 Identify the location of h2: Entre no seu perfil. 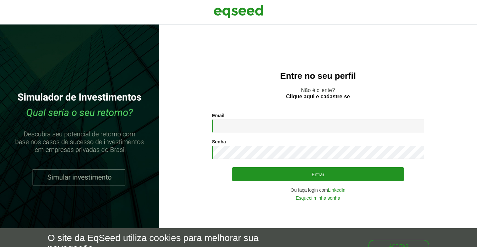
(318, 76).